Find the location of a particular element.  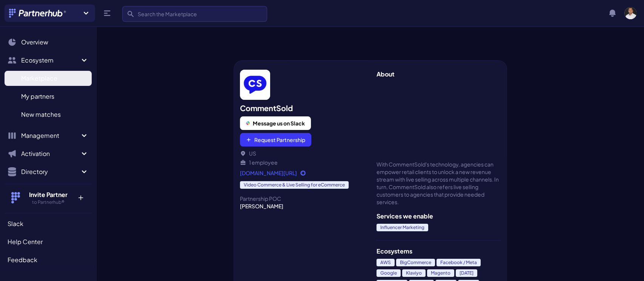

span: Management is located at coordinates (50, 136).